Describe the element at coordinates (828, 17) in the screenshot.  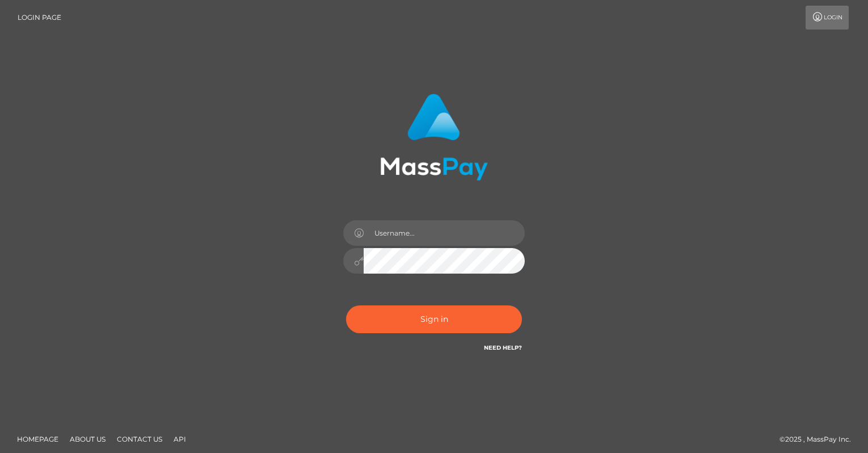
I see `a: Login` at that location.